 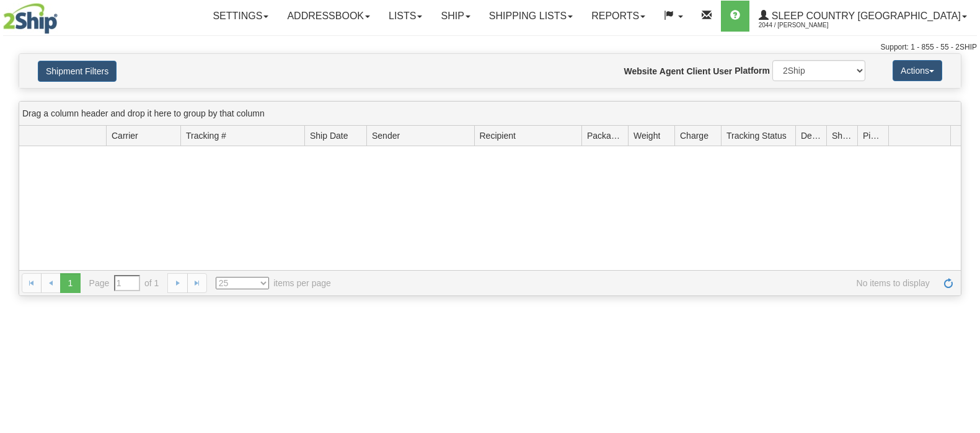 What do you see at coordinates (605, 136) in the screenshot?
I see `span: Packages` at bounding box center [605, 136].